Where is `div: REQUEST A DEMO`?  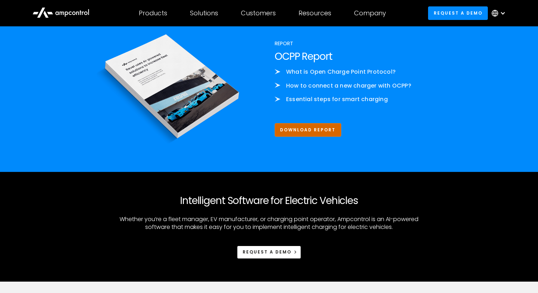 div: REQUEST A DEMO is located at coordinates (267, 252).